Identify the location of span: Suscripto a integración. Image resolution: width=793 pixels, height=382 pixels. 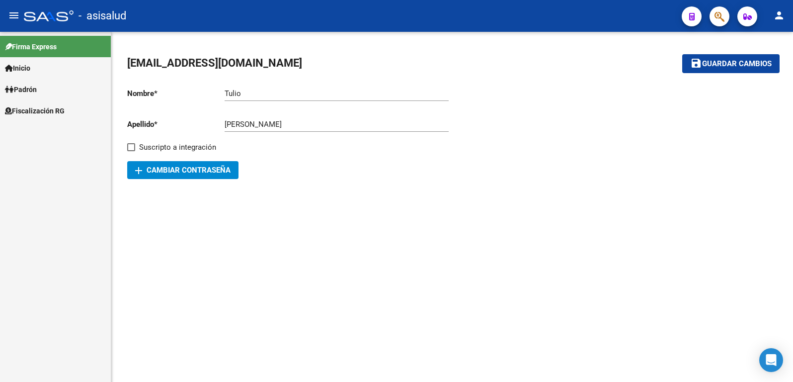
(177, 147).